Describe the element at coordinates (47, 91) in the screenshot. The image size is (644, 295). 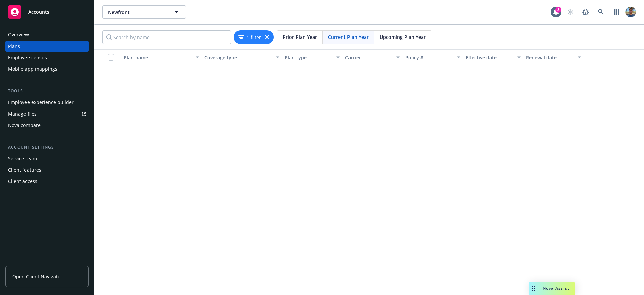
I see `div: Tools` at that location.